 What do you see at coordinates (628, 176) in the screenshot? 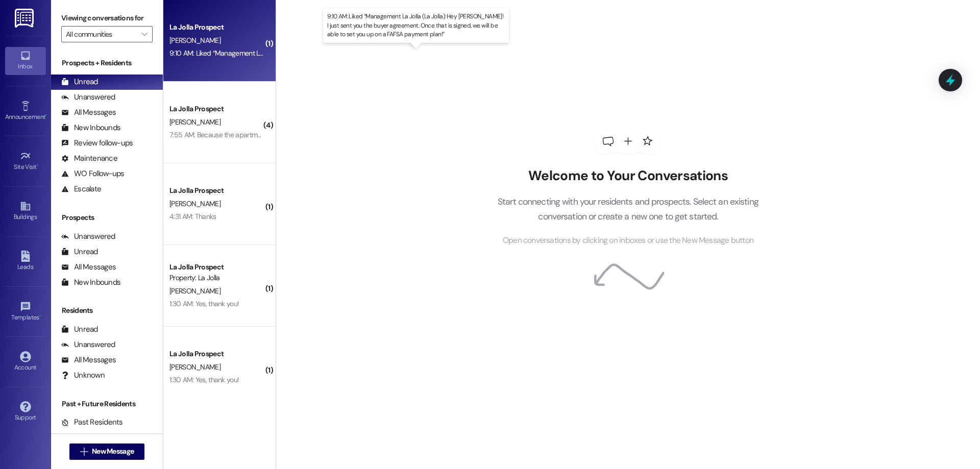
I see `h2: Welcome to Your Conversations` at bounding box center [628, 176].